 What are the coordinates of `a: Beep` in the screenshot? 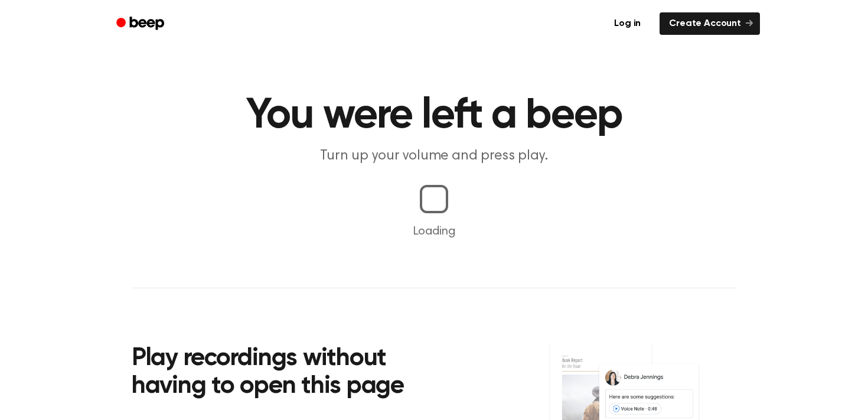 It's located at (141, 24).